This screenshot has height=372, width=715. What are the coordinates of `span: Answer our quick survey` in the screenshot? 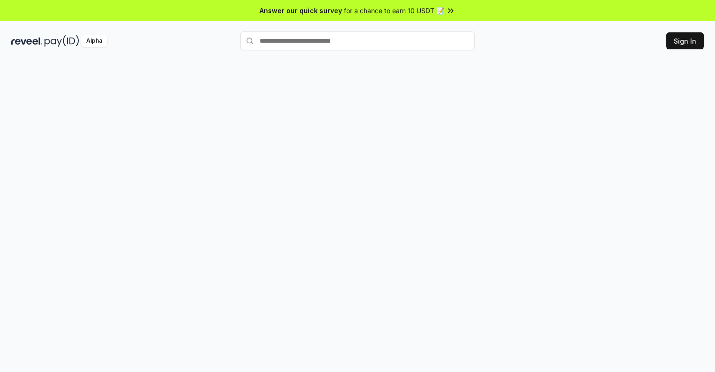 It's located at (301, 10).